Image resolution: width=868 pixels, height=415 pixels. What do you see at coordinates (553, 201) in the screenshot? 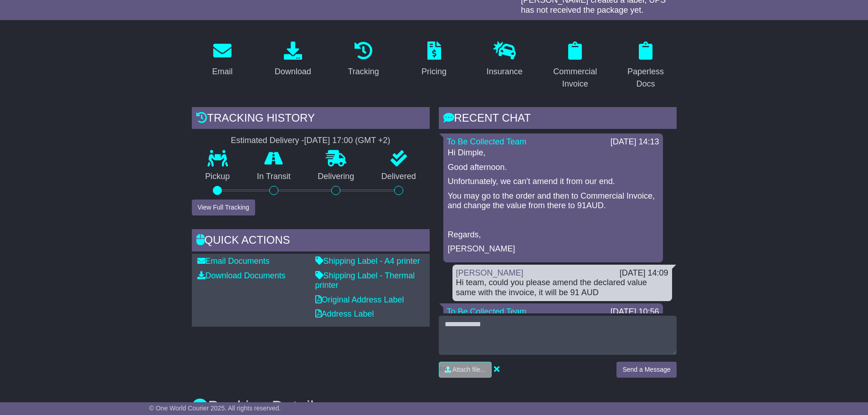
I see `p: You may go to the order and then to Commercial Invoice, and change the value from there to 91AUD.` at bounding box center [553, 201].